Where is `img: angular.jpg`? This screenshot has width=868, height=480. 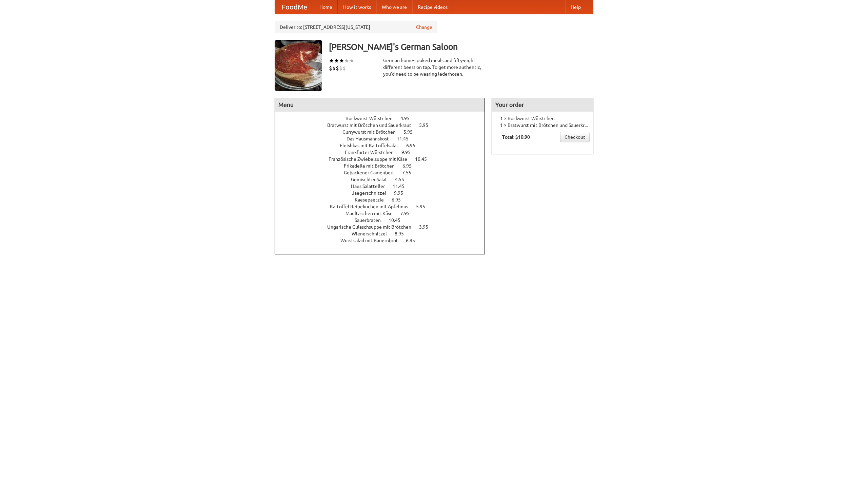 img: angular.jpg is located at coordinates (298, 66).